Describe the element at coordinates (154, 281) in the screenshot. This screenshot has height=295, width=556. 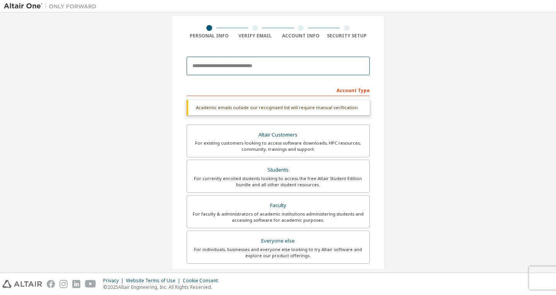
I see `div: Website Terms of Use` at that location.